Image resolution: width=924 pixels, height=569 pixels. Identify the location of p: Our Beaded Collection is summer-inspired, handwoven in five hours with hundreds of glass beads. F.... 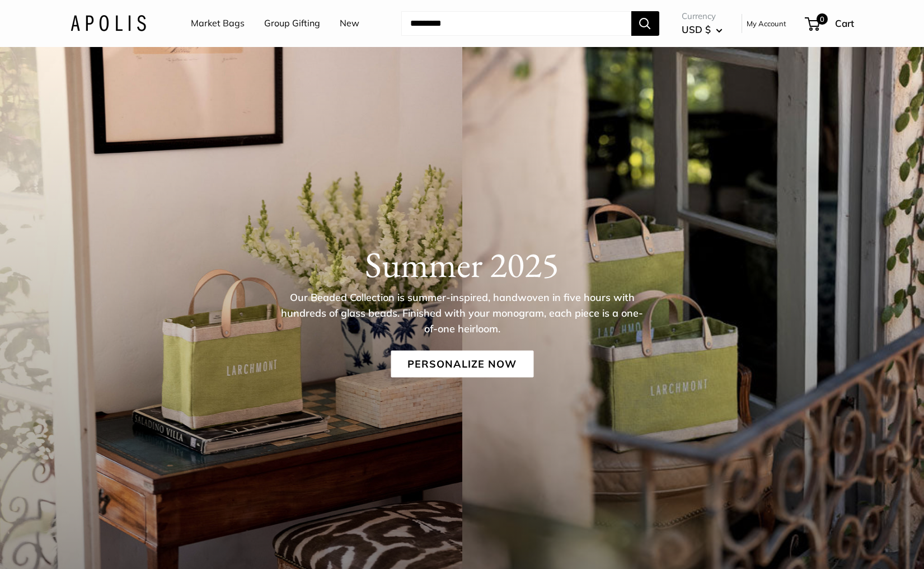
(462, 313).